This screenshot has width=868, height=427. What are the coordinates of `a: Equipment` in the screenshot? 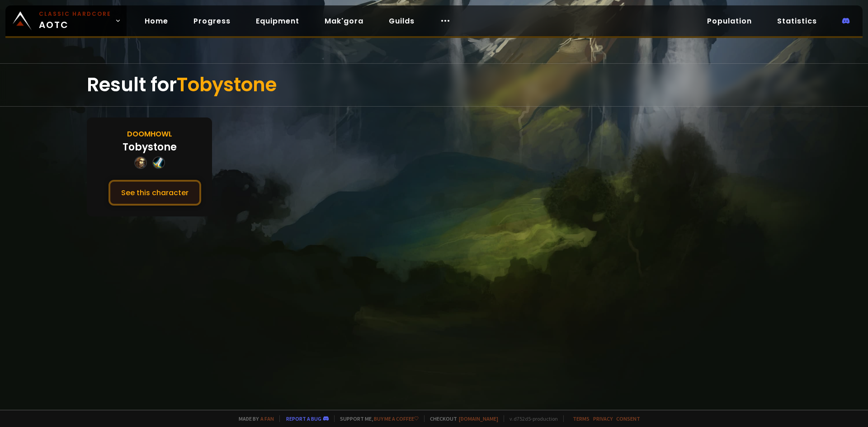 It's located at (278, 21).